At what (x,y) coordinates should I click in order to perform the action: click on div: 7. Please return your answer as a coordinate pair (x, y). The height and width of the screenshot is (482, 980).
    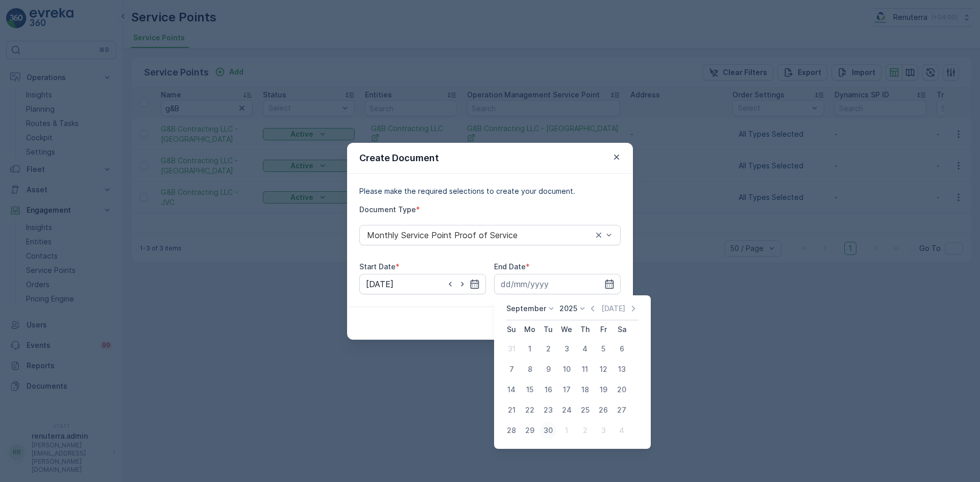
    Looking at the image, I should click on (512, 369).